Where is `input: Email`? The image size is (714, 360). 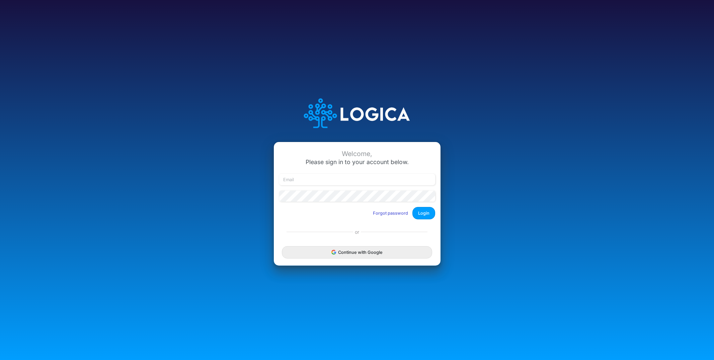 input: Email is located at coordinates (357, 179).